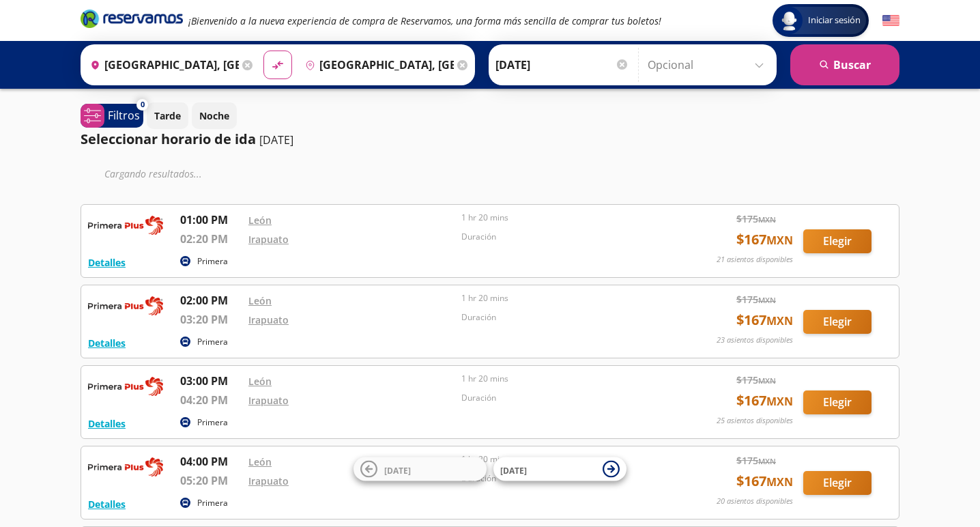 Image resolution: width=980 pixels, height=527 pixels. I want to click on input: Opcional, so click(708, 65).